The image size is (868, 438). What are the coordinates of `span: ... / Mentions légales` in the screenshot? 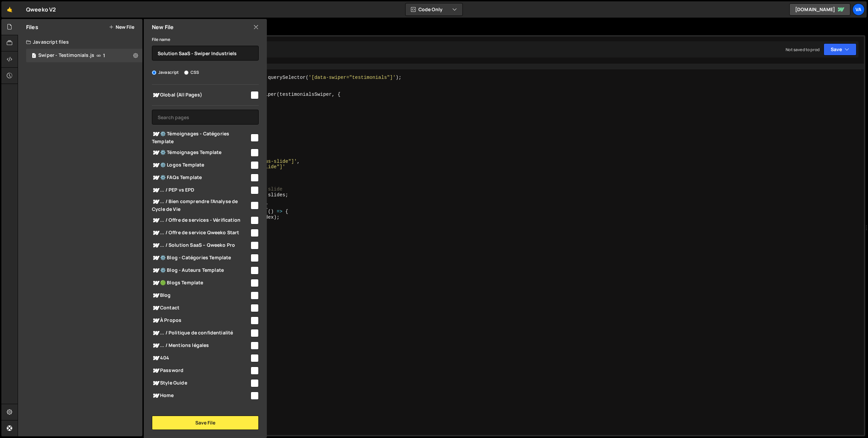 It's located at (201, 345).